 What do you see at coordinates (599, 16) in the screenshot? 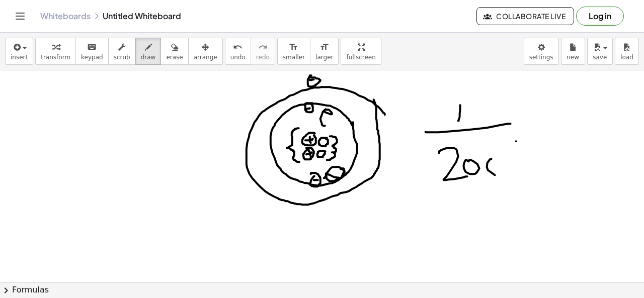
I see `button: Log in` at bounding box center [599, 16].